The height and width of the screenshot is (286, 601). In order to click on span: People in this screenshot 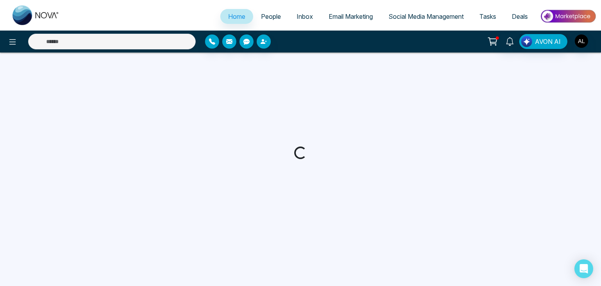, I will do `click(271, 16)`.